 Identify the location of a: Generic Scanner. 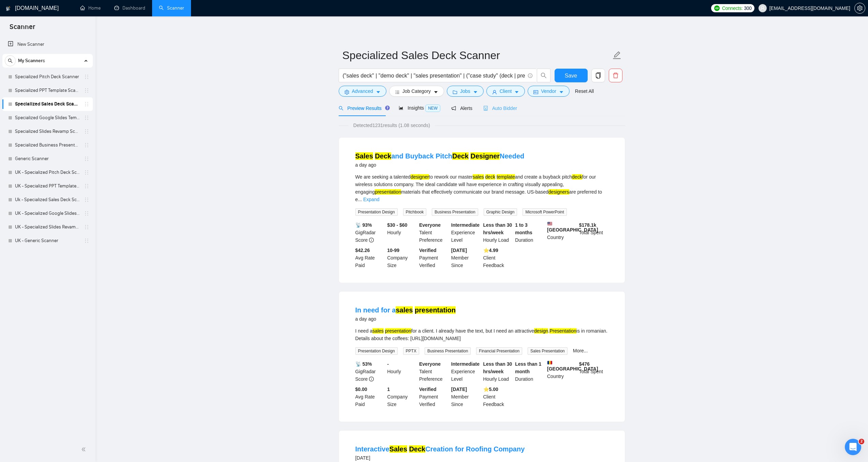
(48, 159).